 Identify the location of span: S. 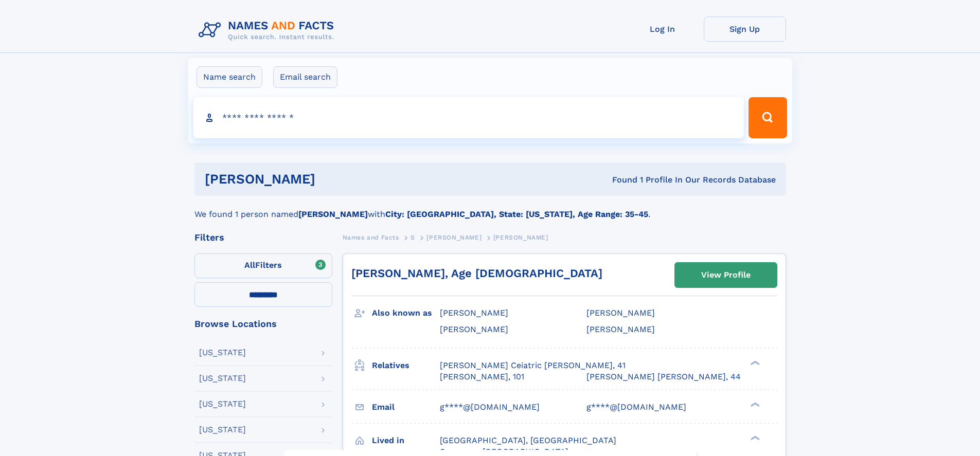
(412, 237).